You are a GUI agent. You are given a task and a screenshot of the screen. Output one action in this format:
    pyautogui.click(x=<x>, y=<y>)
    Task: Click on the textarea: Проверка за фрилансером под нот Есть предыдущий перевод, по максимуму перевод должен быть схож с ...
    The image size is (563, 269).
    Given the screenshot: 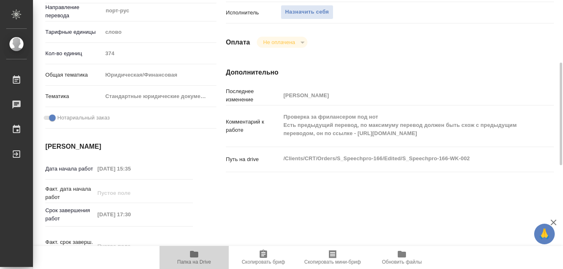 What is the action you would take?
    pyautogui.click(x=403, y=125)
    